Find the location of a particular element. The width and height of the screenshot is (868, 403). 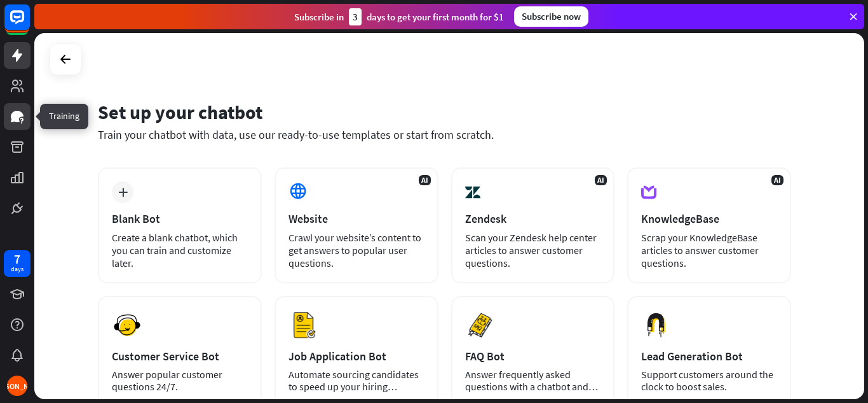

div: Train your chatbot with data, use our ready-to-use templates or start from scratch. is located at coordinates (444, 134).